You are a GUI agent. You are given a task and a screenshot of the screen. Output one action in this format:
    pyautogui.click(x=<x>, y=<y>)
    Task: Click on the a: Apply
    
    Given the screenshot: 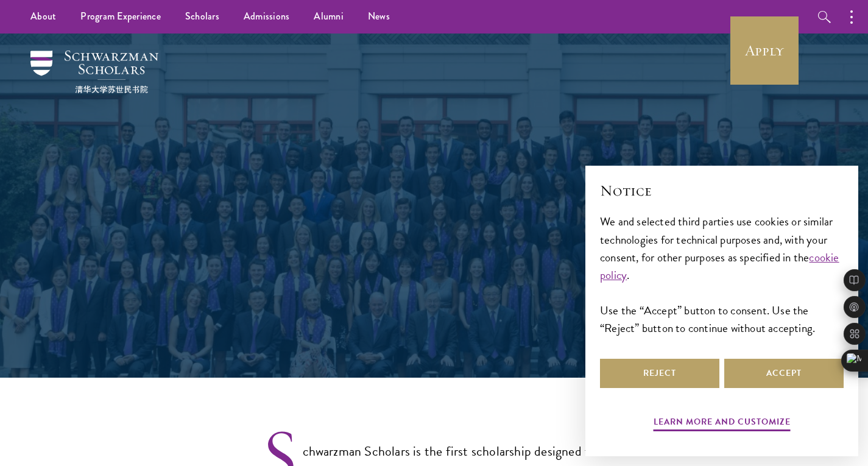 What is the action you would take?
    pyautogui.click(x=765, y=51)
    